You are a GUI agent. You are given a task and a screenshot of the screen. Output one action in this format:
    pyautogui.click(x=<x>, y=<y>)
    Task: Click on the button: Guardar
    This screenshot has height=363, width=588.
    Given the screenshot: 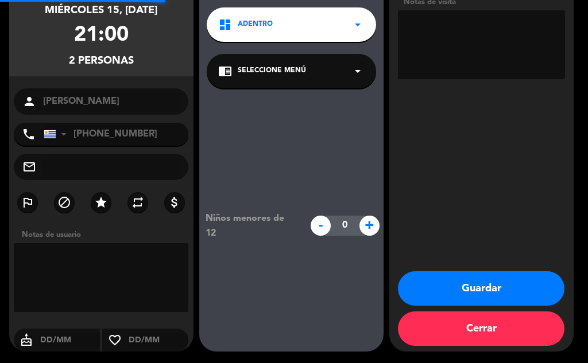 What is the action you would take?
    pyautogui.click(x=481, y=289)
    